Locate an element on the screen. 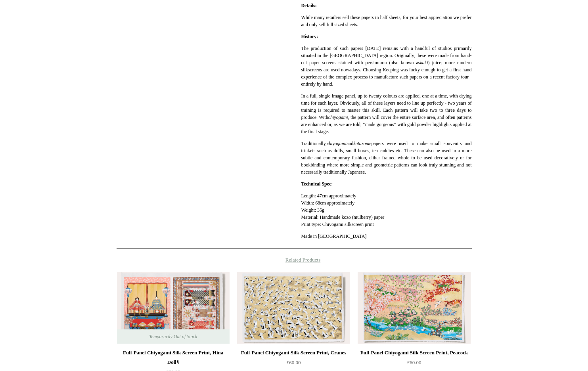  div: Full-Panel Chiyogami Silk Screen Print, Hina Doll§ is located at coordinates (173, 357).